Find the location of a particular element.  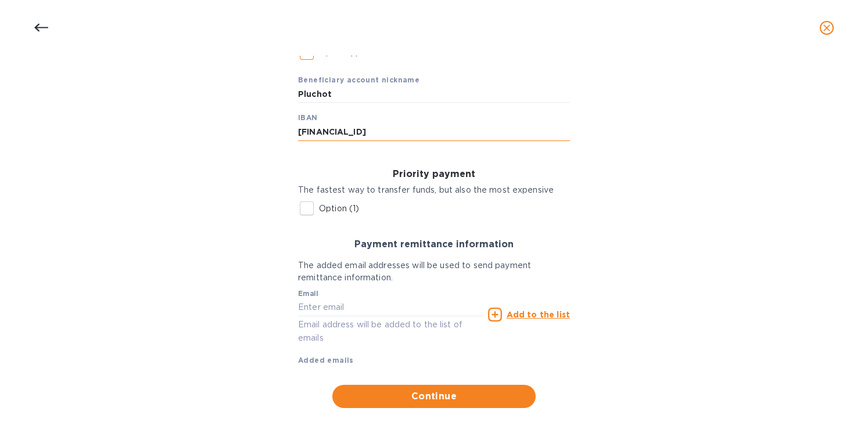

button: Continue is located at coordinates (434, 397).